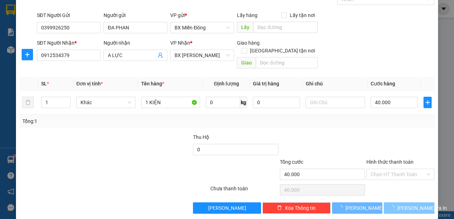 The width and height of the screenshot is (454, 219). What do you see at coordinates (390, 162) in the screenshot?
I see `label: Hình thức thanh toán` at bounding box center [390, 162].